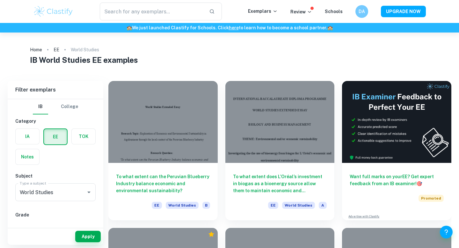  What do you see at coordinates (323, 205) in the screenshot?
I see `span: A` at bounding box center [323, 205].